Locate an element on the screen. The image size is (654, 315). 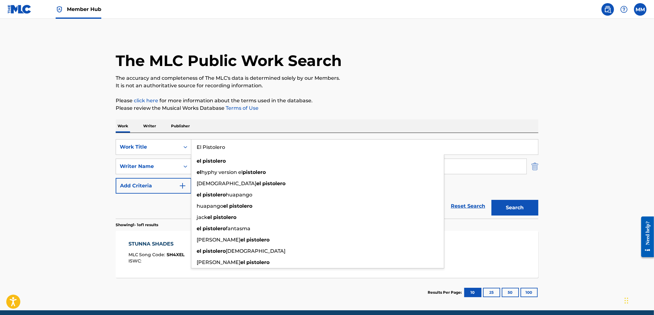
img: MLC Logo is located at coordinates (19, 9).